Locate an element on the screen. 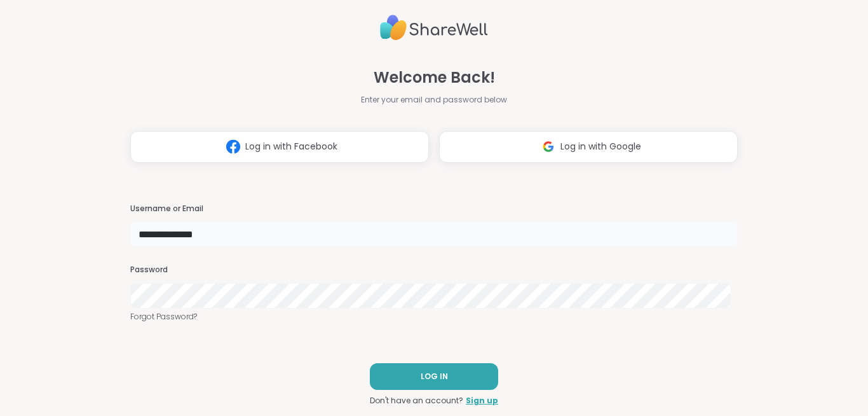  button: Log in with Facebook is located at coordinates (279, 147).